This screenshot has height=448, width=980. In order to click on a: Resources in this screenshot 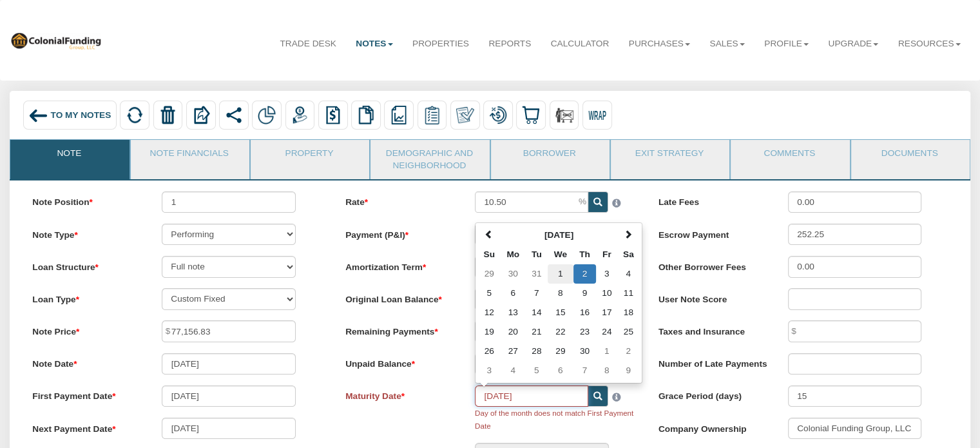, I will do `click(929, 44)`.